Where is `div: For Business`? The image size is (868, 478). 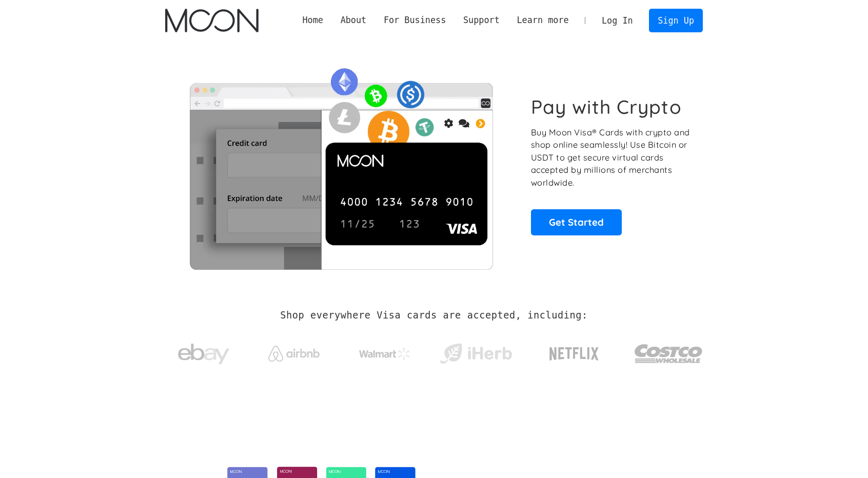
div: For Business is located at coordinates (415, 20).